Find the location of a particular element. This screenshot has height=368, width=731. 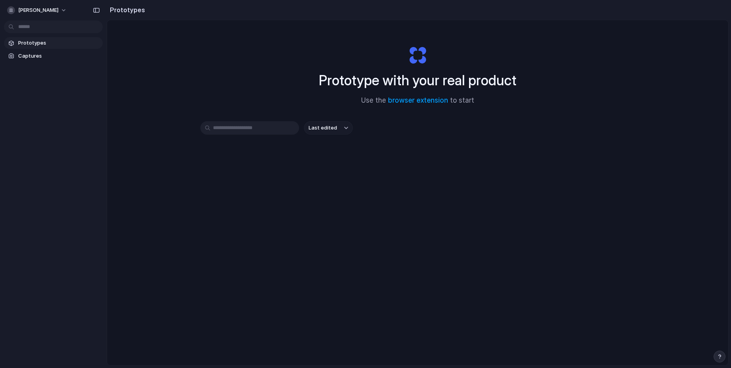

a: Prototypes is located at coordinates (53, 43).